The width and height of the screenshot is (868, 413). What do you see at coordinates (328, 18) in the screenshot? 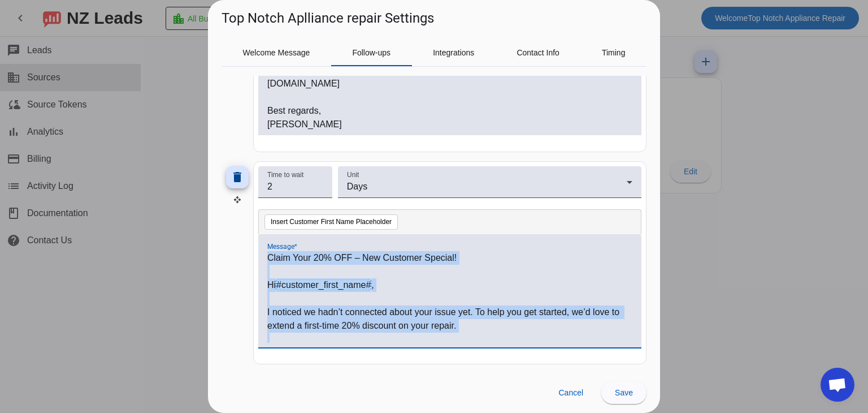
I see `h1: Top Notch Aplliance repair Settings` at bounding box center [328, 18].